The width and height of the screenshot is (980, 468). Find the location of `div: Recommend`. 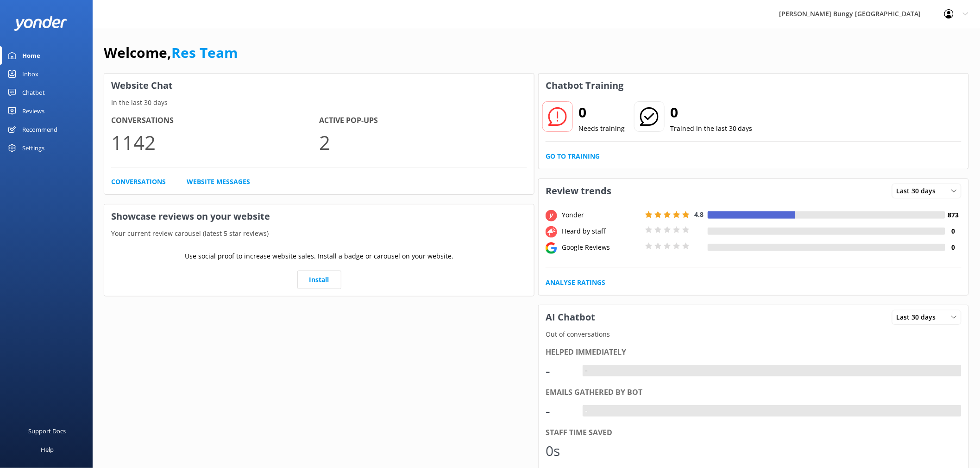

div: Recommend is located at coordinates (40, 129).